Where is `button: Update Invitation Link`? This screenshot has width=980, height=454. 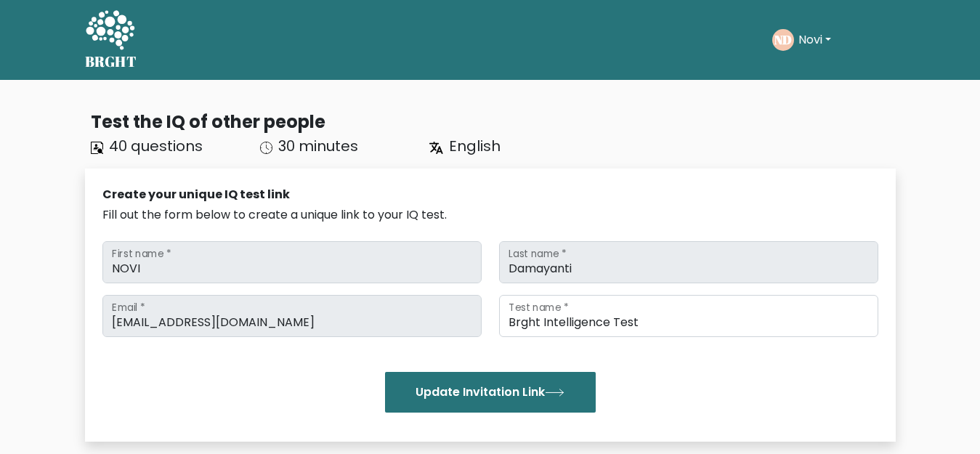
button: Update Invitation Link is located at coordinates (490, 392).